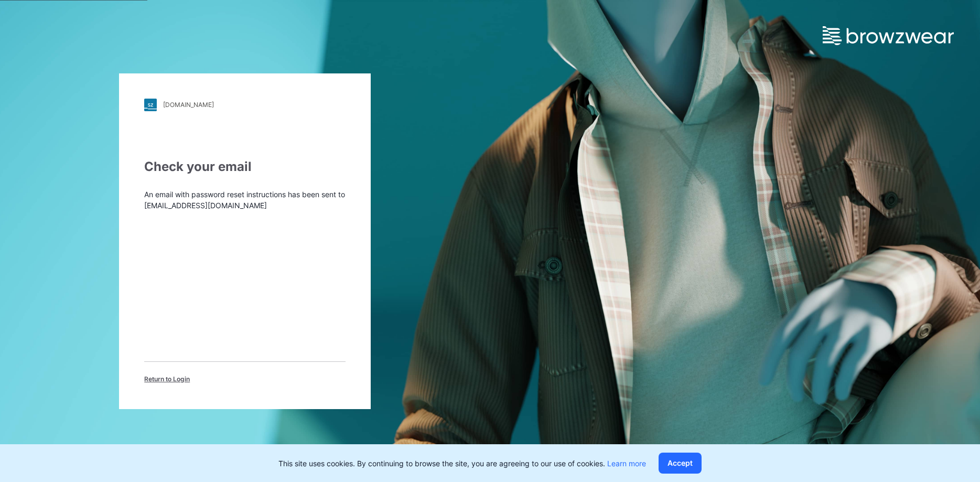 The height and width of the screenshot is (482, 980). I want to click on div: Check your email, so click(245, 167).